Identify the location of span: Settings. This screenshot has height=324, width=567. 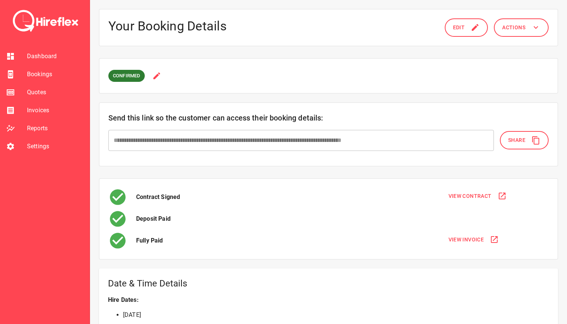
(55, 146).